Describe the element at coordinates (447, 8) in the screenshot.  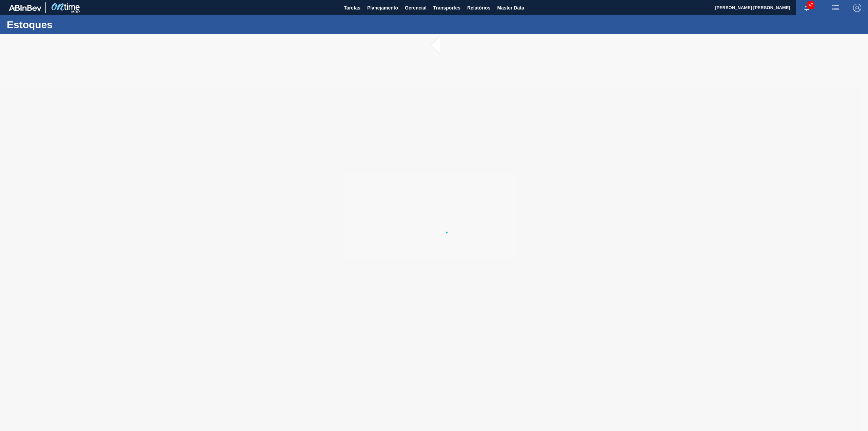
I see `span: Transportes` at that location.